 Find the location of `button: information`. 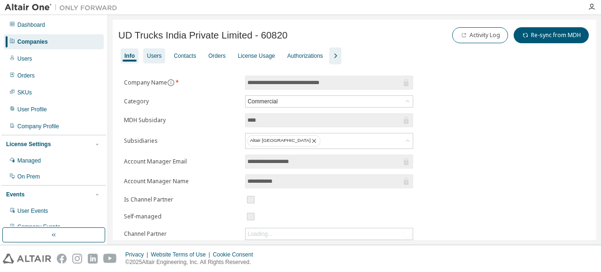

button: information is located at coordinates (171, 83).